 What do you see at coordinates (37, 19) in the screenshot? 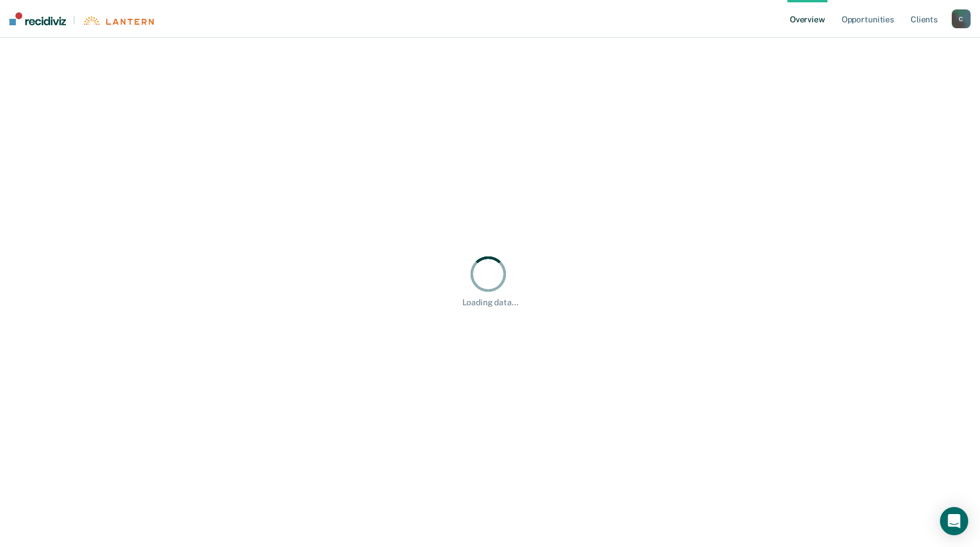
I see `img: Recidiviz` at bounding box center [37, 19].